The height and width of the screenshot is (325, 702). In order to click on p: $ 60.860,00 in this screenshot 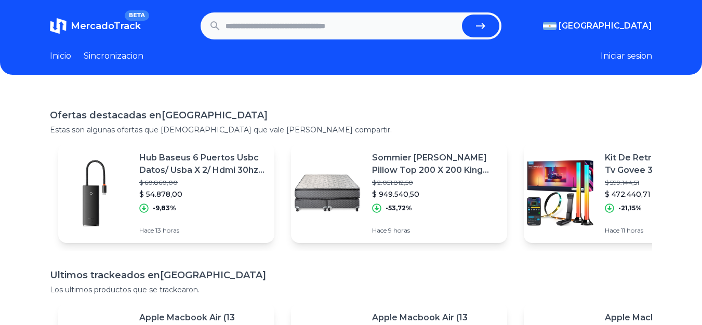, I will do `click(203, 183)`.